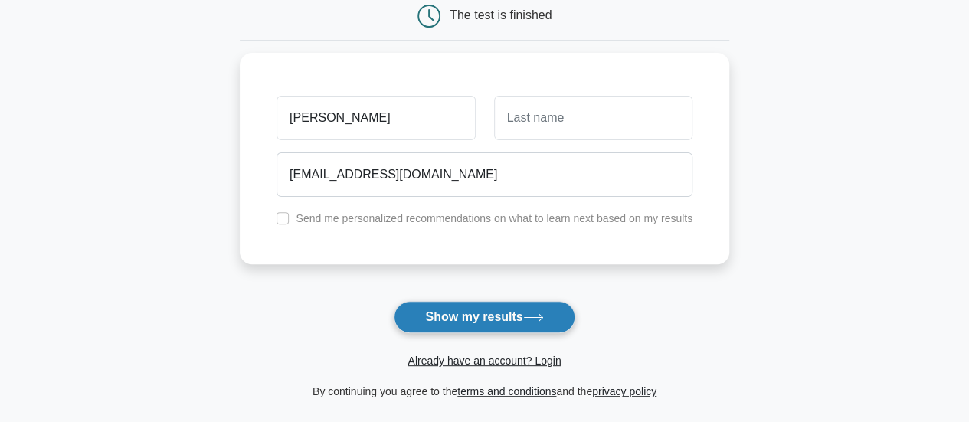 The width and height of the screenshot is (969, 422). What do you see at coordinates (484, 317) in the screenshot?
I see `button: Show my results` at bounding box center [484, 317].